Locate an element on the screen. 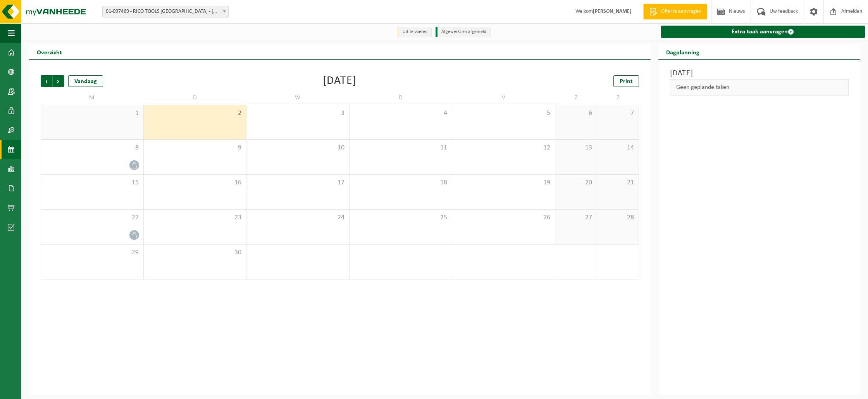 The image size is (868, 399). a: Extra taak aanvragen is located at coordinates (763, 31).